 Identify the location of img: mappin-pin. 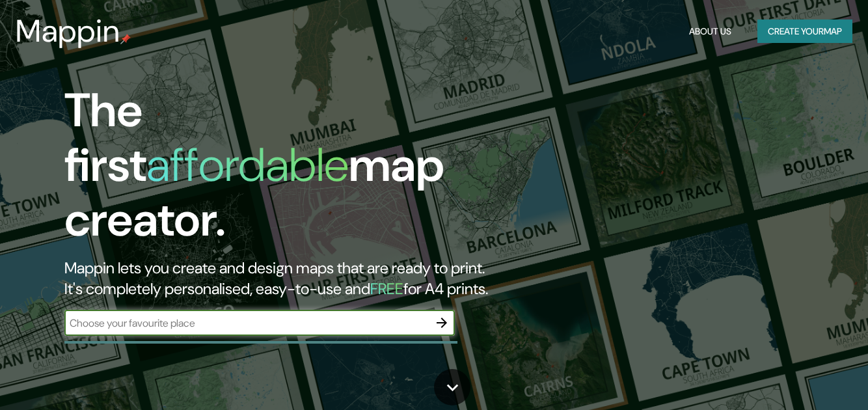
(126, 39).